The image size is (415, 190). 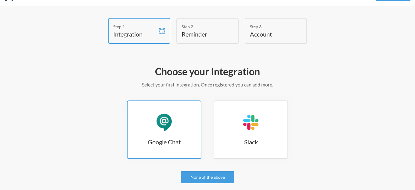 What do you see at coordinates (271, 27) in the screenshot?
I see `div: Step 3` at bounding box center [271, 27].